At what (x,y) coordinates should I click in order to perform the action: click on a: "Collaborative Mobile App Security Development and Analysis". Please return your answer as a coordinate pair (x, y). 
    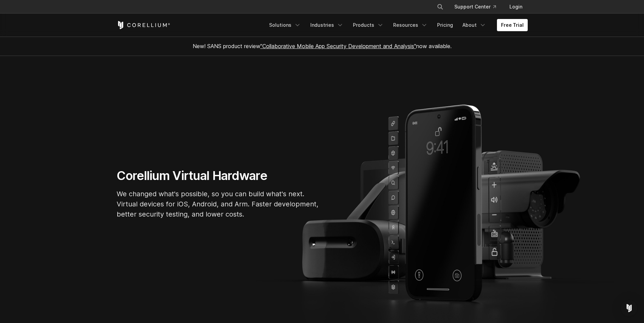
    Looking at the image, I should click on (338, 46).